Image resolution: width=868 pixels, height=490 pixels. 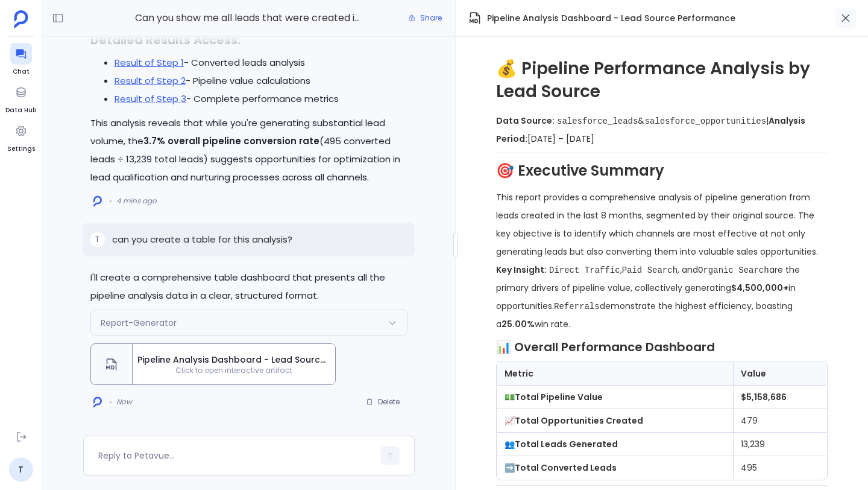 What do you see at coordinates (662, 297) in the screenshot?
I see `p: , , and are the primary drivers of pipeline value, collectively generating in opportunities. demo...` at bounding box center [662, 297].